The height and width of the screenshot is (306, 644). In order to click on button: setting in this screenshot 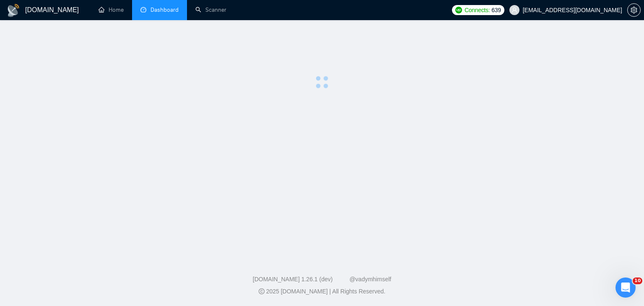, I will do `click(634, 10)`.